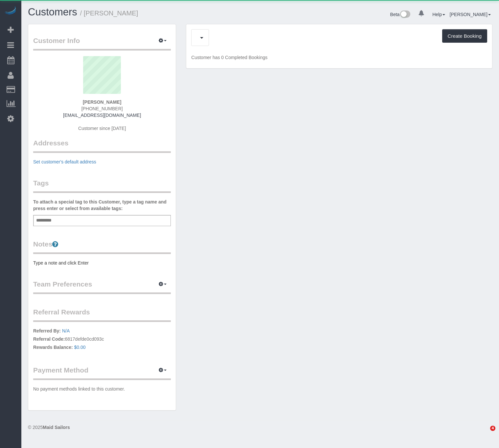 The width and height of the screenshot is (499, 448). I want to click on legend: Customer Info, so click(102, 43).